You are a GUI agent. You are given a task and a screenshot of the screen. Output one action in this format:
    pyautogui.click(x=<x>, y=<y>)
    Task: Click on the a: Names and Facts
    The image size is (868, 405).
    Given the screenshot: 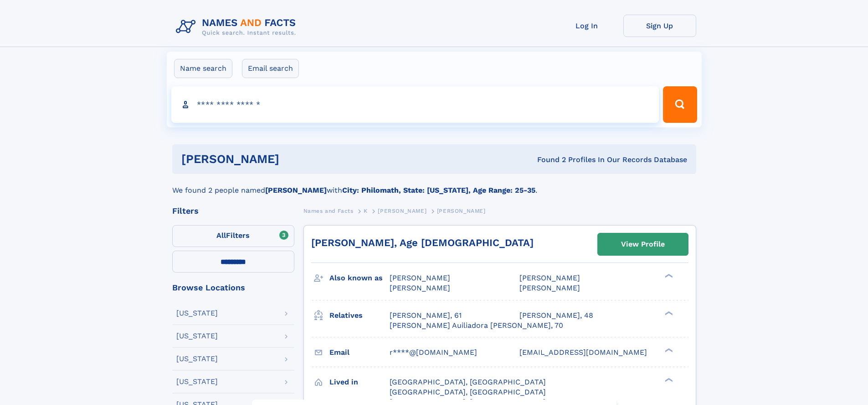 What is the action you would take?
    pyautogui.click(x=329, y=210)
    